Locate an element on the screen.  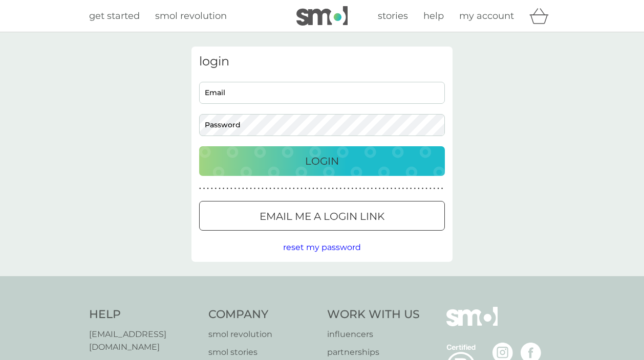
button: reset my password is located at coordinates (322, 248).